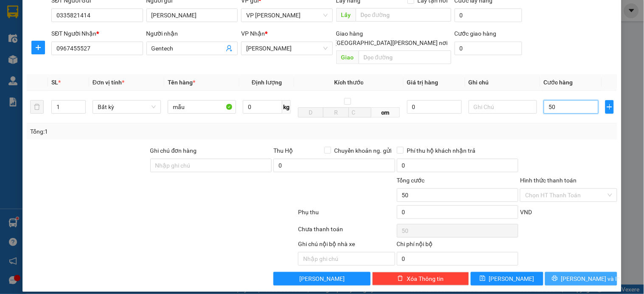 Image resolution: width=644 pixels, height=294 pixels. Describe the element at coordinates (385, 113) in the screenshot. I see `span: cm` at that location.